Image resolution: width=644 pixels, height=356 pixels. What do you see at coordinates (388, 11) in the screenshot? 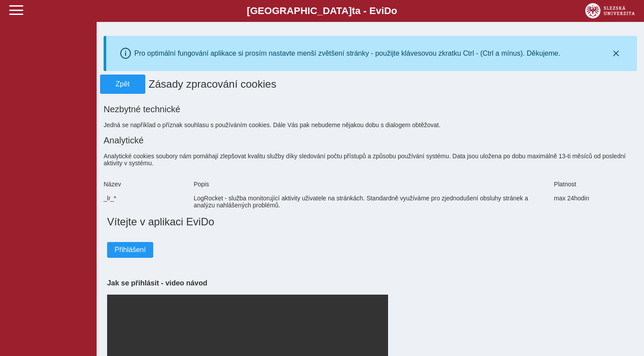
I see `span: D` at bounding box center [388, 11].